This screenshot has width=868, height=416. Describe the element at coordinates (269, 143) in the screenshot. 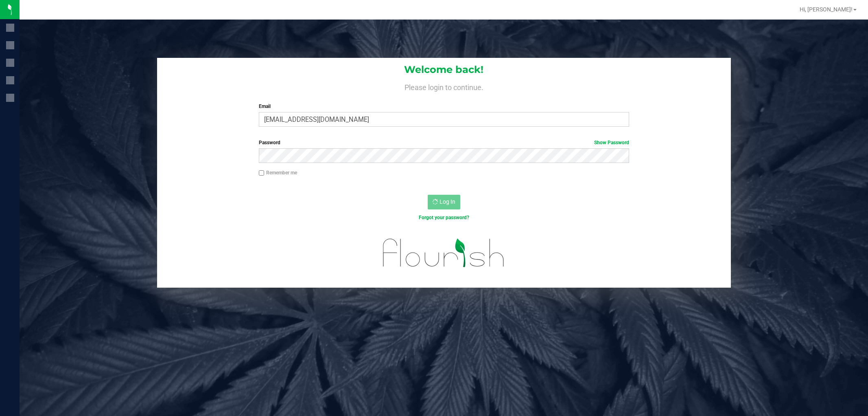

I see `span: Password` at that location.